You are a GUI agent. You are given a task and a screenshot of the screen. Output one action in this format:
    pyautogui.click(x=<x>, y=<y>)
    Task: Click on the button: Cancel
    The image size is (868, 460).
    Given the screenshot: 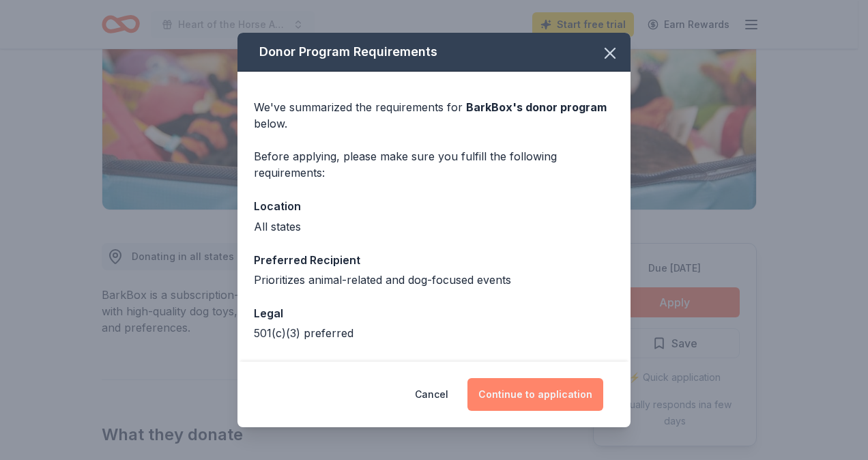 What is the action you would take?
    pyautogui.click(x=431, y=394)
    